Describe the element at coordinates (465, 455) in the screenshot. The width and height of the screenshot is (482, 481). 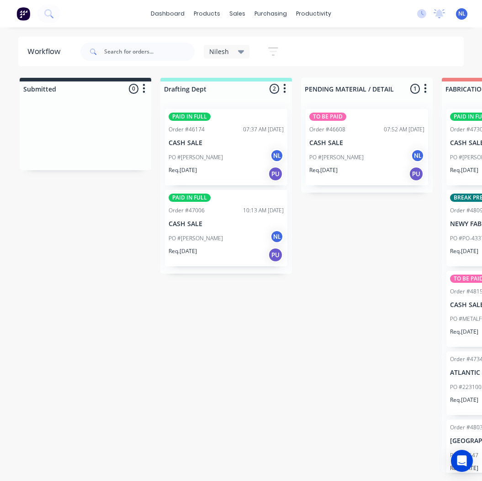
I see `p: PO #17547` at that location.